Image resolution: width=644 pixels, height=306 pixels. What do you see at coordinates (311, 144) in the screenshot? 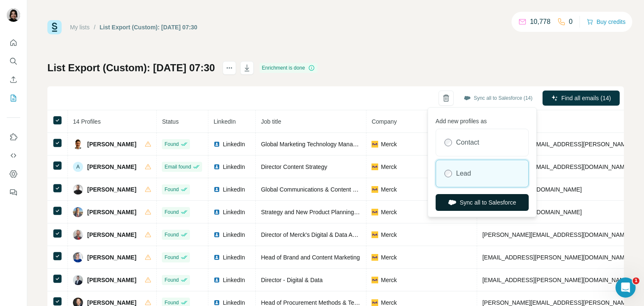
I see `span: Global Marketing Technology Manager` at bounding box center [311, 144].